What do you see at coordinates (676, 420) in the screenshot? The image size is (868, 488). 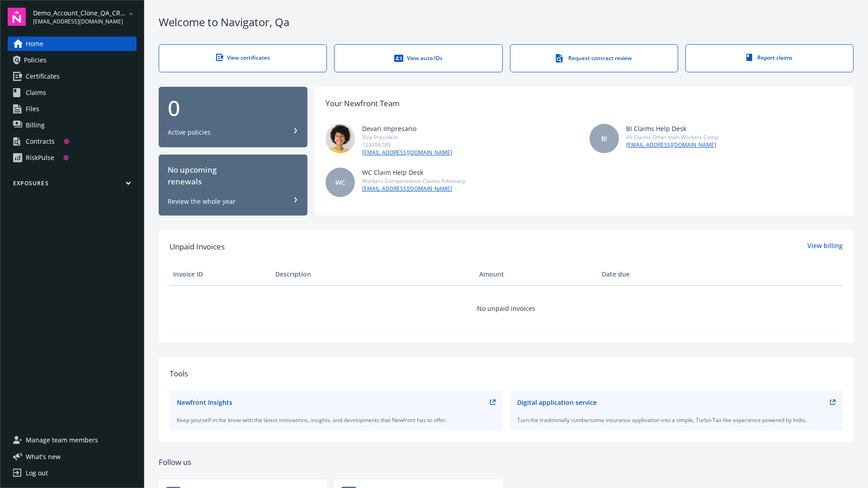 I see `div: Turn the traditionally cumbersome insurance application into a simple, Turbo-Tax like experience ...` at bounding box center [676, 420].